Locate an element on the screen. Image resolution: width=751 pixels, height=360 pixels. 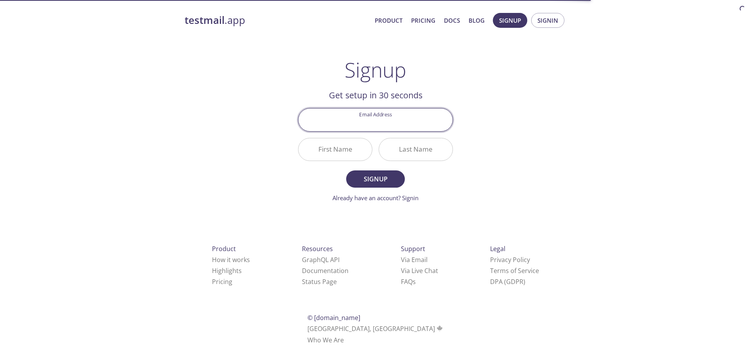
a: Already have an account? Signin is located at coordinates (376, 198).